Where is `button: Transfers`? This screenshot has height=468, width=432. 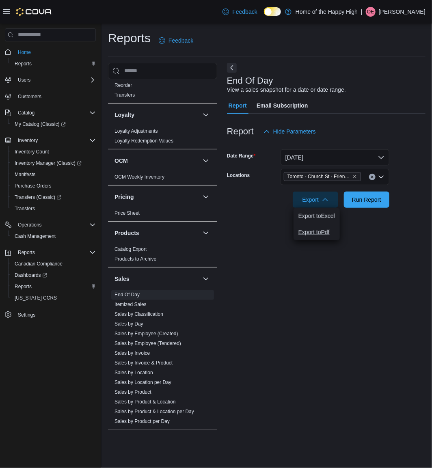
button: Transfers is located at coordinates (54, 209).